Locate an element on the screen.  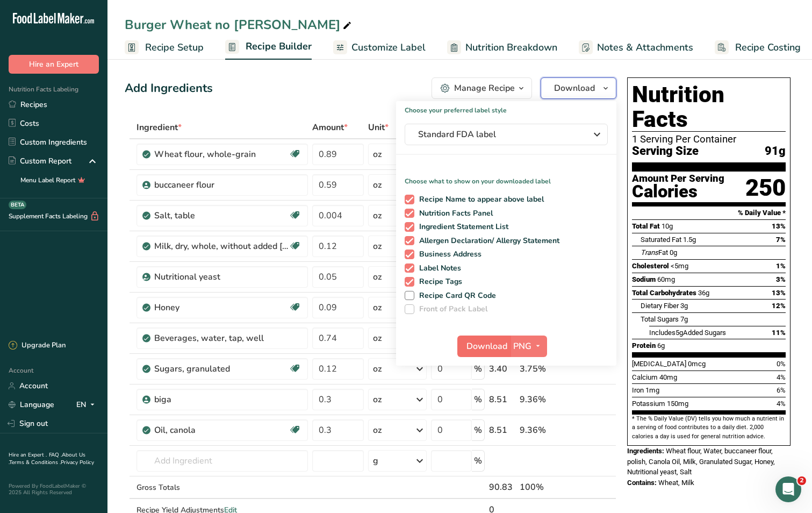
div: Wheat flour, whole-grain is located at coordinates (222, 154).